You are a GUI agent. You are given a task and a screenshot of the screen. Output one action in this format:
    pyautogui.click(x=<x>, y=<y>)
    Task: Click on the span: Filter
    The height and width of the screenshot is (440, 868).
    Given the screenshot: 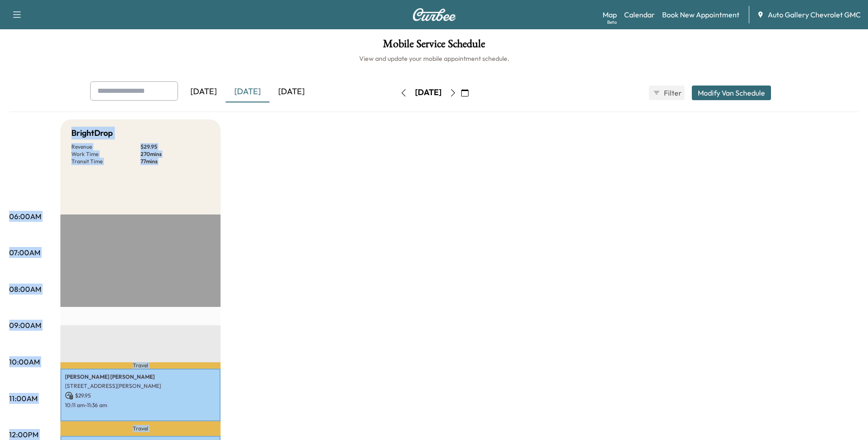 What is the action you would take?
    pyautogui.click(x=672, y=93)
    